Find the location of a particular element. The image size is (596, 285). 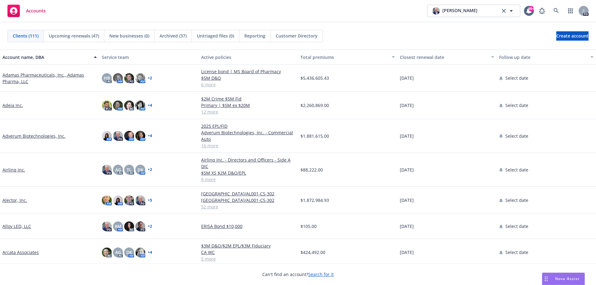

span: Untriaged files (0) is located at coordinates (216, 36).